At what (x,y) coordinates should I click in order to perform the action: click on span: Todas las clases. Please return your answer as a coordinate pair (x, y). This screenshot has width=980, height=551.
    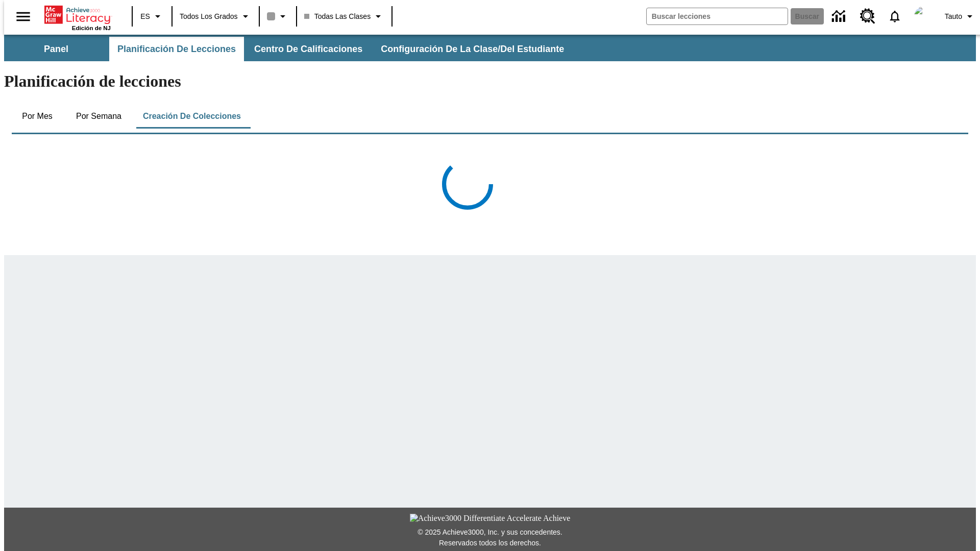
    Looking at the image, I should click on (337, 17).